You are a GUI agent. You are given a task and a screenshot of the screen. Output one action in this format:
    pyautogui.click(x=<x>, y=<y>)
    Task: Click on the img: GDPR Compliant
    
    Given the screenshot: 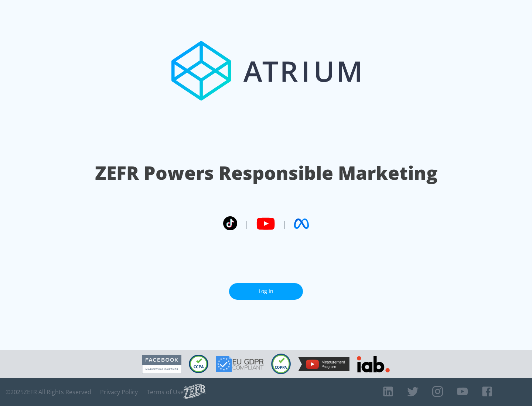 What is the action you would take?
    pyautogui.click(x=240, y=364)
    